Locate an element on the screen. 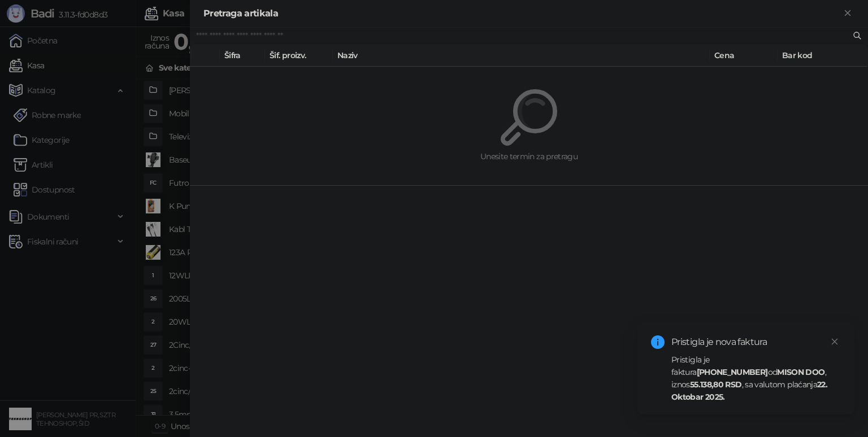 The width and height of the screenshot is (868, 437). span: info-circle is located at coordinates (658, 342).